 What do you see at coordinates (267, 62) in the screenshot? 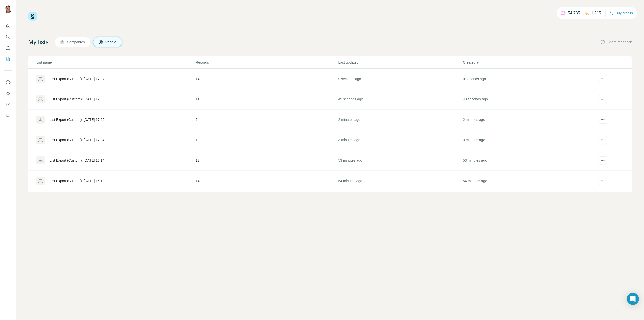
I see `p: Records` at bounding box center [267, 62].